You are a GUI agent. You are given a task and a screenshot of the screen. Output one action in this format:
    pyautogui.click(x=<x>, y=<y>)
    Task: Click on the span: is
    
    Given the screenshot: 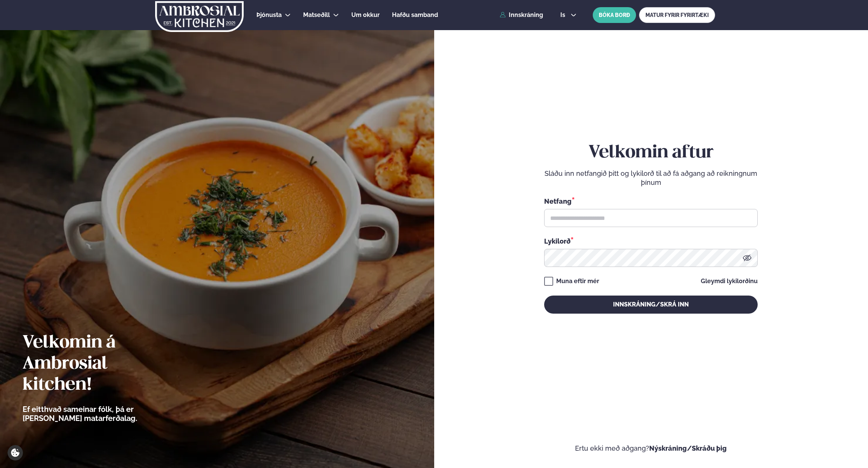 What is the action you would take?
    pyautogui.click(x=564, y=15)
    